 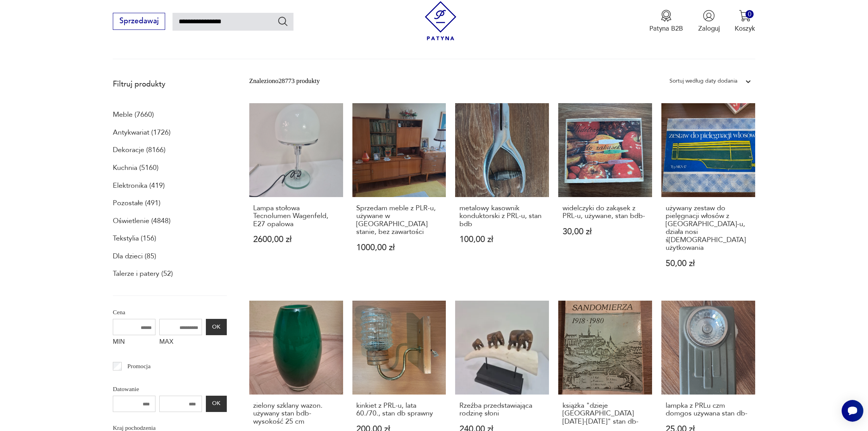 What do you see at coordinates (134, 115) in the screenshot?
I see `a: Meble (7660)` at bounding box center [134, 115].